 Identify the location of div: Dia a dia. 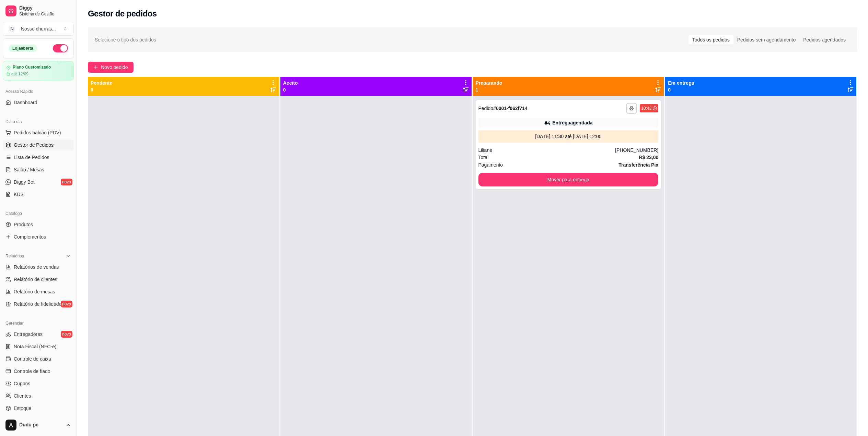
(38, 122).